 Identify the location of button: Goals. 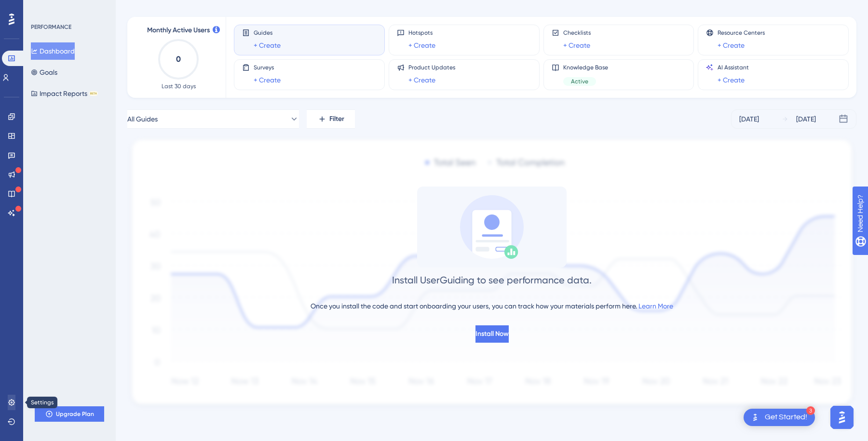
(44, 72).